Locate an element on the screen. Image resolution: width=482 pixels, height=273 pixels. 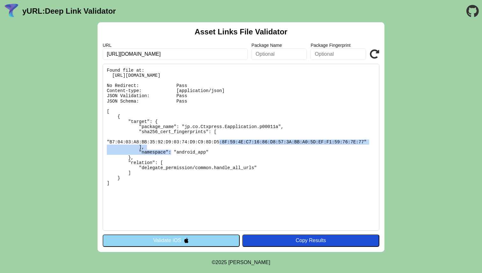
button: Copy Results is located at coordinates (311, 241).